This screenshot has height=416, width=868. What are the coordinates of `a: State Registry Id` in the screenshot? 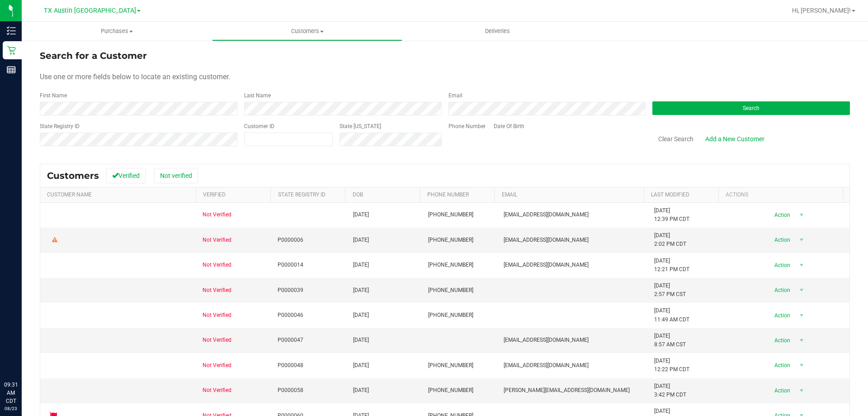 It's located at (301, 195).